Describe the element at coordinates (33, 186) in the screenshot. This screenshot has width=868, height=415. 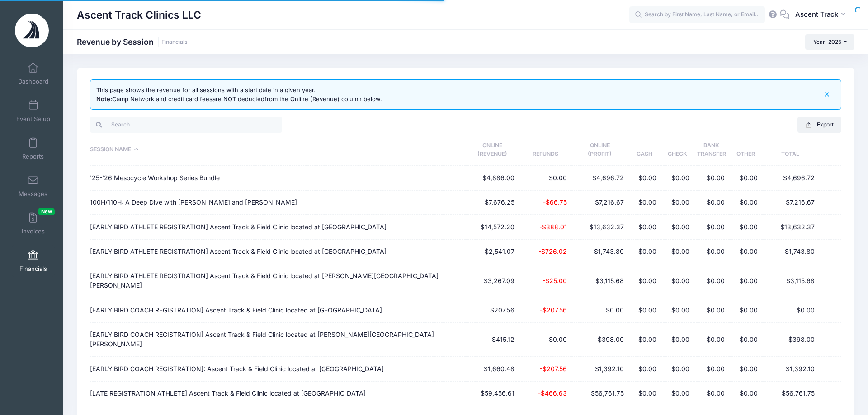
I see `a: Messages` at that location.